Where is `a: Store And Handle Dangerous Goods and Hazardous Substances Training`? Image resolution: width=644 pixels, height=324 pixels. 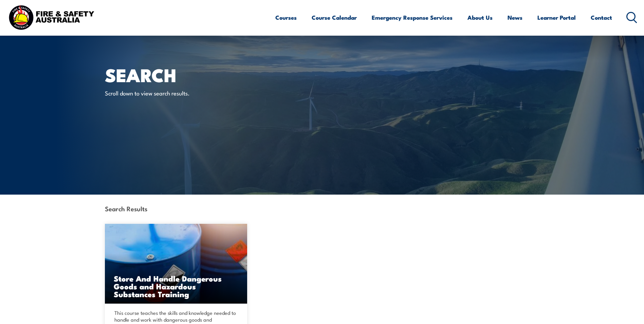 a: Store And Handle Dangerous Goods and Hazardous Substances Training is located at coordinates (176, 263).